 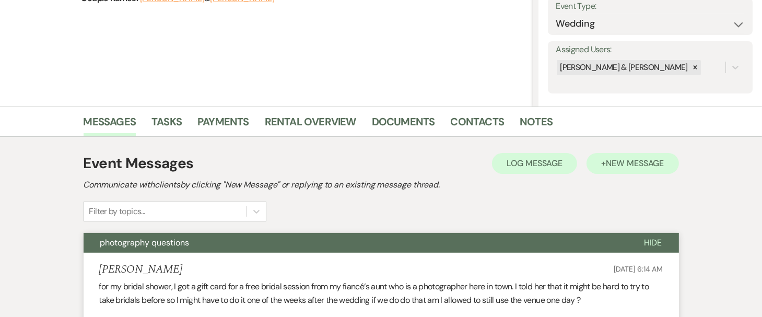 I want to click on span: photography questions, so click(x=145, y=242).